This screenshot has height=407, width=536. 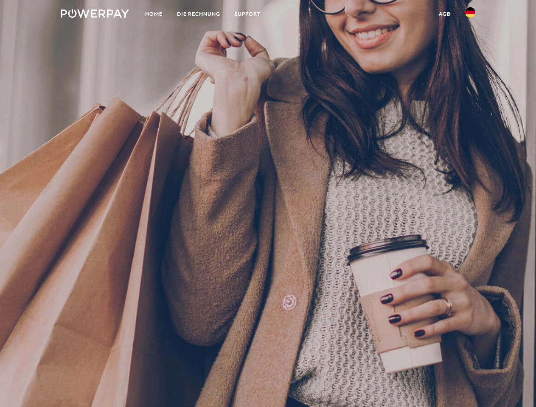 What do you see at coordinates (247, 14) in the screenshot?
I see `a: SUPPORT` at bounding box center [247, 14].